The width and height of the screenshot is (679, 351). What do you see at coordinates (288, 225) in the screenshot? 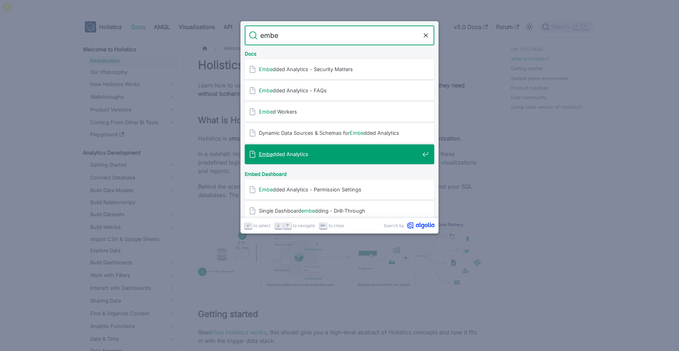
I see `svg: Arrow up` at bounding box center [288, 225].